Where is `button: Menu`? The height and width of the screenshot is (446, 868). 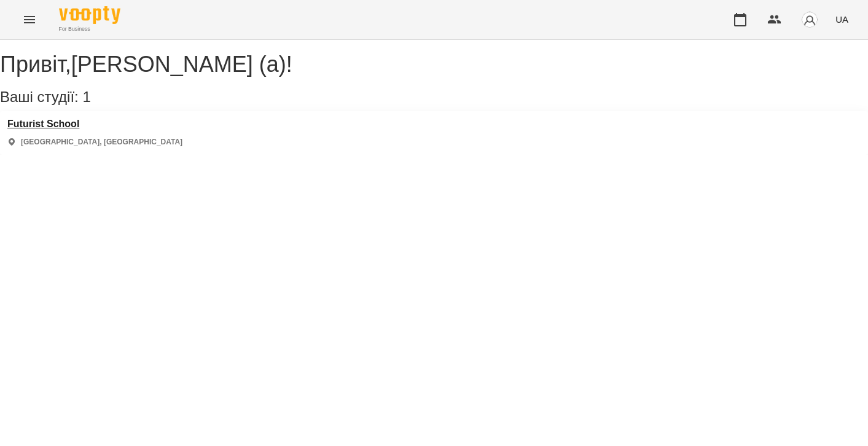
button: Menu is located at coordinates (30, 19).